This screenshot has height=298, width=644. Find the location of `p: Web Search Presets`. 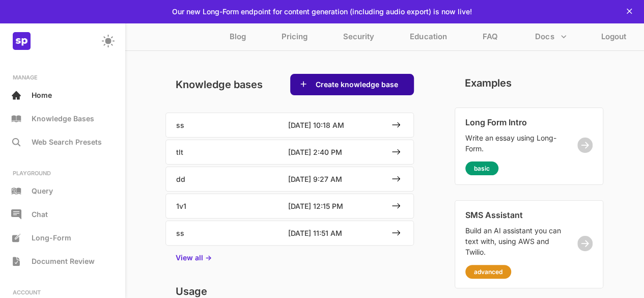

p: Web Search Presets is located at coordinates (67, 141).